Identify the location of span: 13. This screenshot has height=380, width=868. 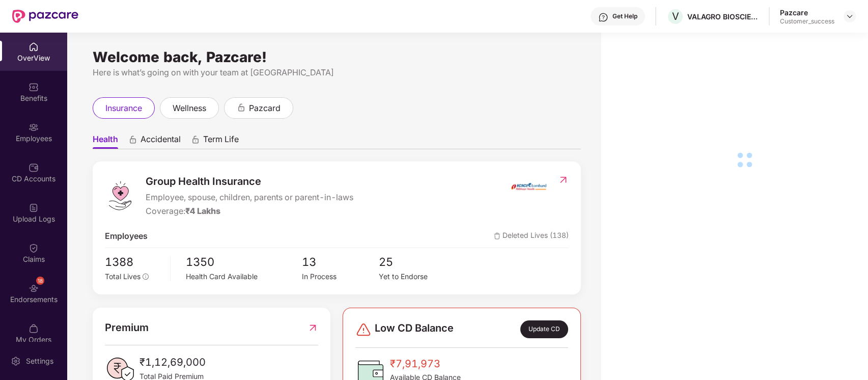
(340, 261).